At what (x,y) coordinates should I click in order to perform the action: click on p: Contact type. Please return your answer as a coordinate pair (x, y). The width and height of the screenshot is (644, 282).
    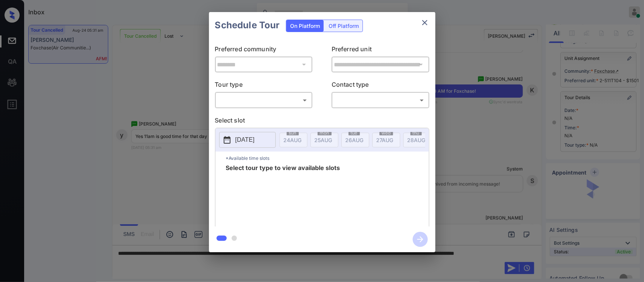
    Looking at the image, I should click on (380, 86).